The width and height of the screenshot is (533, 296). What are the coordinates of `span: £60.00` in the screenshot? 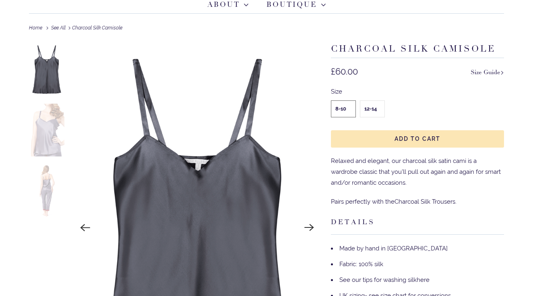 It's located at (344, 71).